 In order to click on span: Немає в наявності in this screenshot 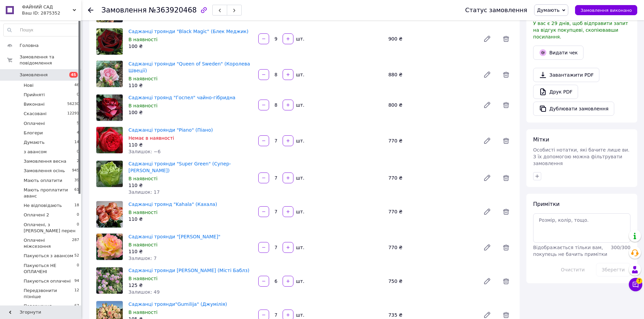, I will do `click(151, 138)`.